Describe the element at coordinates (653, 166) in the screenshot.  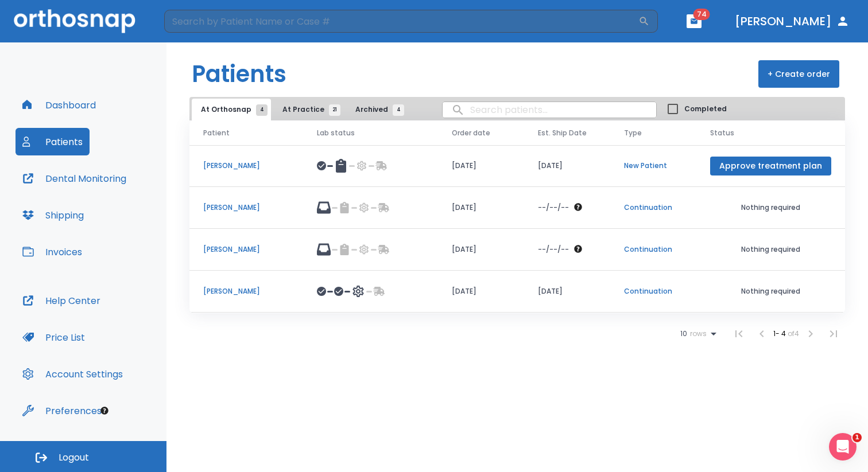
I see `p: New Patient` at that location.